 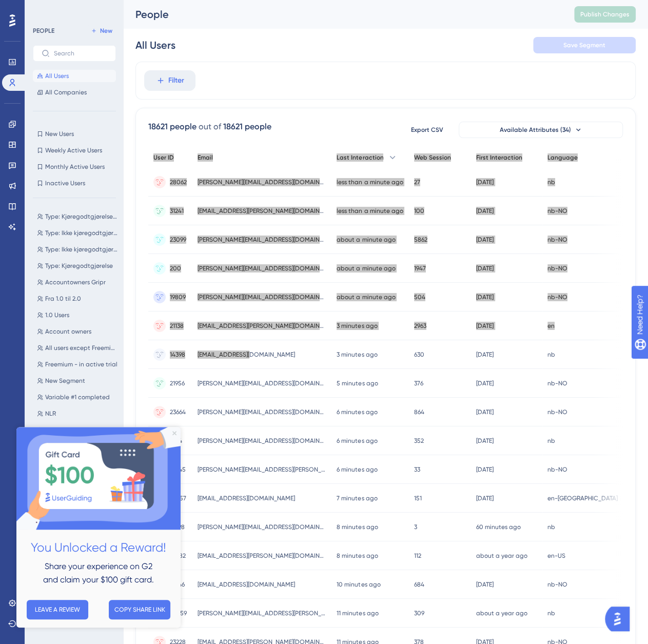 What do you see at coordinates (420, 326) in the screenshot?
I see `span: 2963` at bounding box center [420, 326].